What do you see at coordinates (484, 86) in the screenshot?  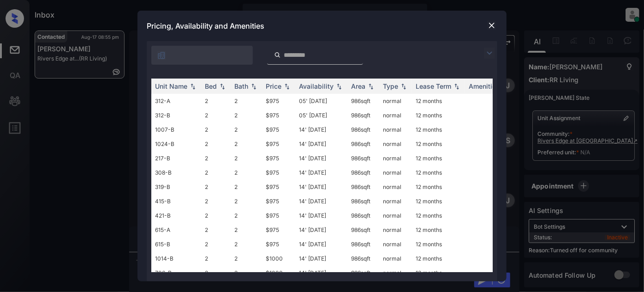 I see `div: Amenities` at bounding box center [484, 86].